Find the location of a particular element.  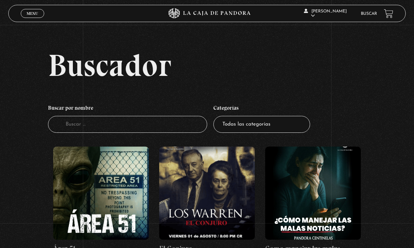

h4: Buscar por nombre is located at coordinates (127, 109).